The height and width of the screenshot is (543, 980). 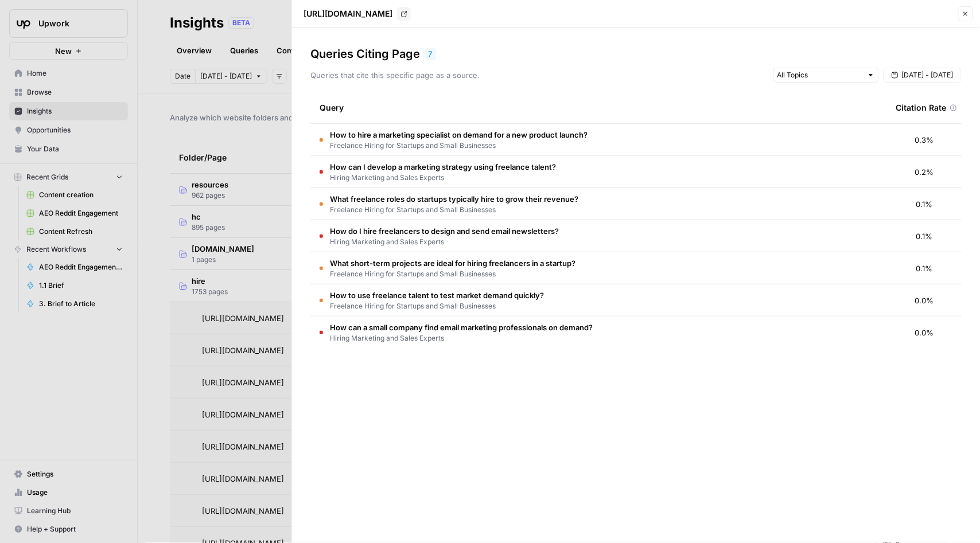 I want to click on span: What freelance roles do startups typically hire to grow their revenue?, so click(x=454, y=199).